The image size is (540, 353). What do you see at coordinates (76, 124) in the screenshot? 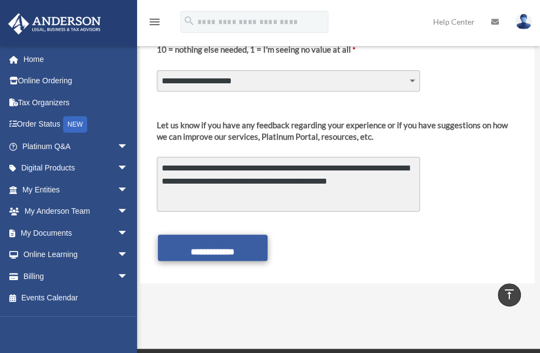
I see `a: Order StatusNEW` at bounding box center [76, 124].